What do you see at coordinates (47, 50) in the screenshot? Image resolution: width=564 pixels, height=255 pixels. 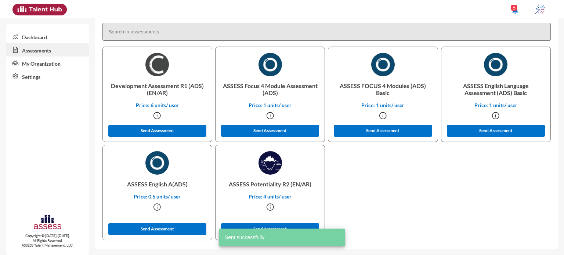 I see `a: Assessments` at bounding box center [47, 50].